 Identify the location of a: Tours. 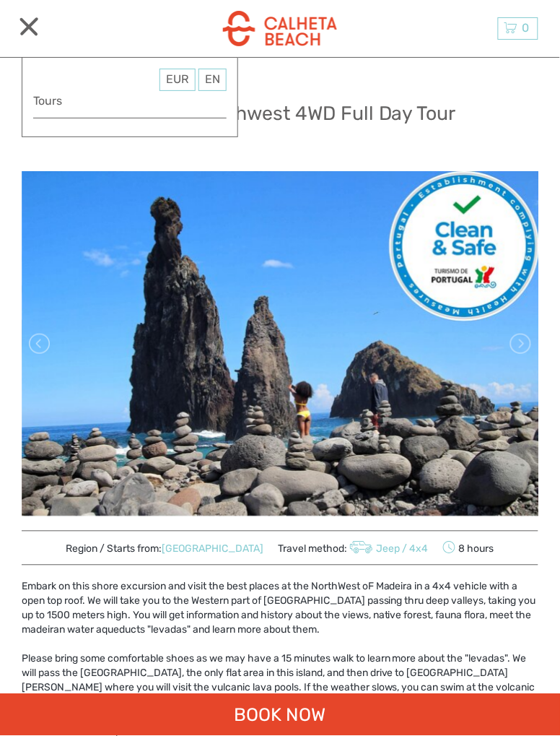
(130, 101).